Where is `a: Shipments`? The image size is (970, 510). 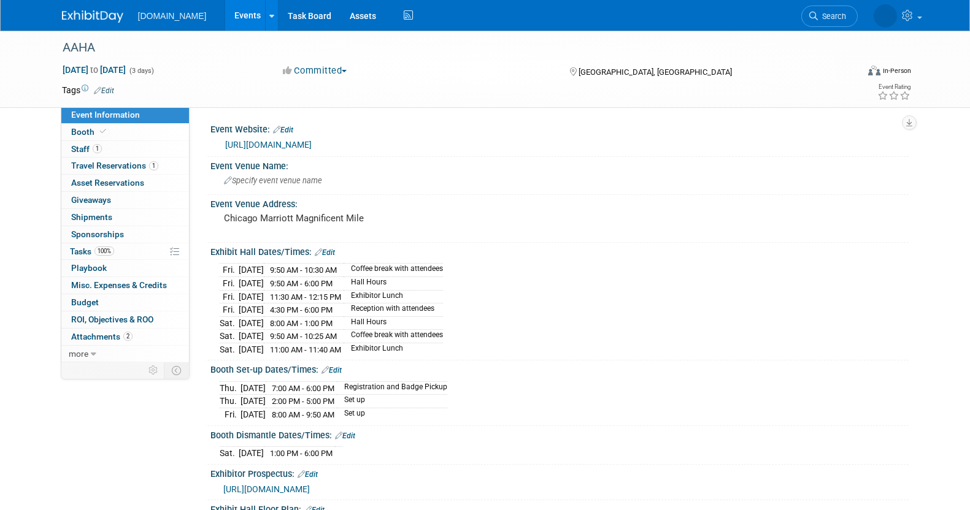
a: Shipments is located at coordinates (125, 217).